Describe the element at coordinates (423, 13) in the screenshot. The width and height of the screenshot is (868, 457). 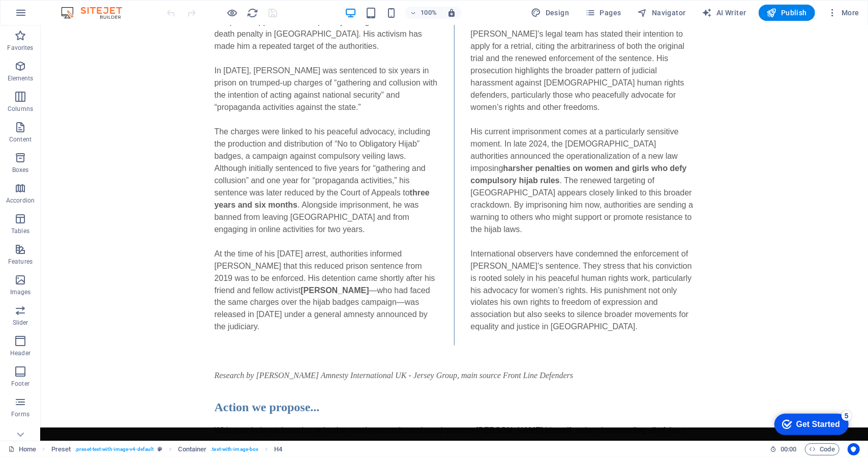
I see `button: 100%` at that location.